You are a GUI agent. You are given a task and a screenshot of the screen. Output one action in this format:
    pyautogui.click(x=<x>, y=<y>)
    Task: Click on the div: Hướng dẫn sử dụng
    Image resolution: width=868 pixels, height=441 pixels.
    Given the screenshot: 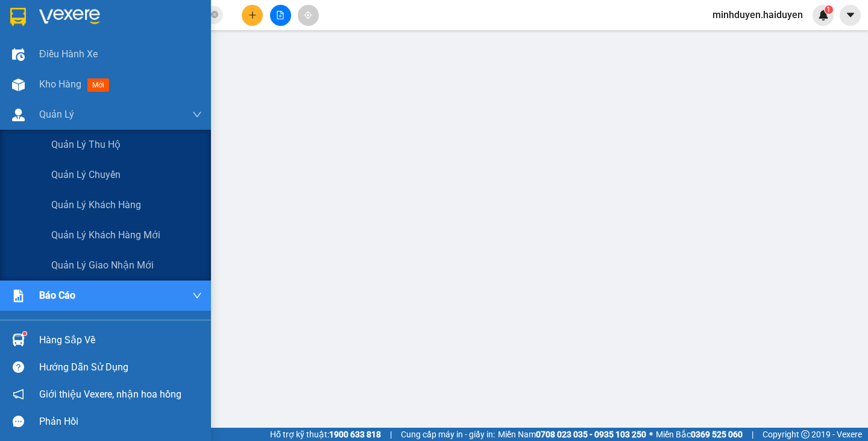 What is the action you would take?
    pyautogui.click(x=120, y=368)
    